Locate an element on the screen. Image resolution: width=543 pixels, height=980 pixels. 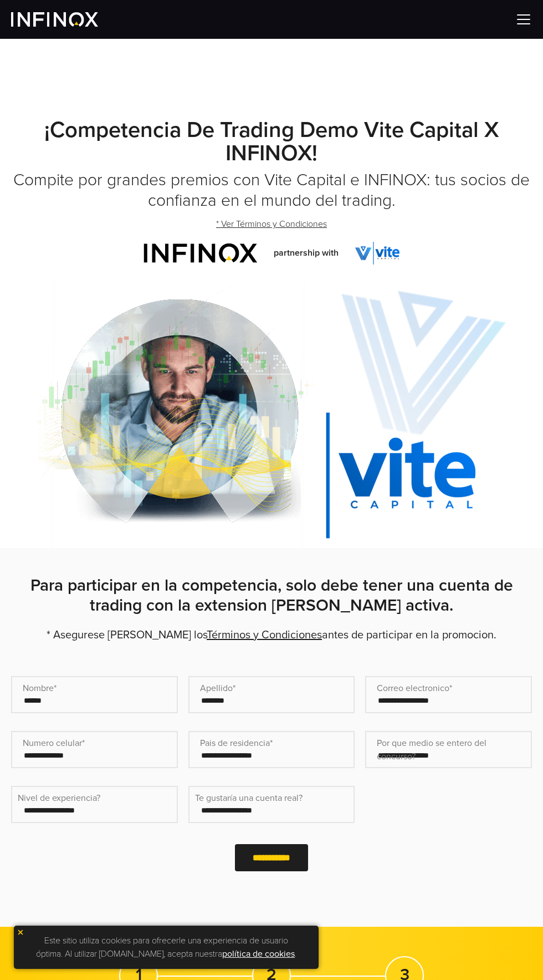
strong: Para participar en la competencia, solo debe tener una cuenta de trading con la extension [PERSON... is located at coordinates (272, 596).